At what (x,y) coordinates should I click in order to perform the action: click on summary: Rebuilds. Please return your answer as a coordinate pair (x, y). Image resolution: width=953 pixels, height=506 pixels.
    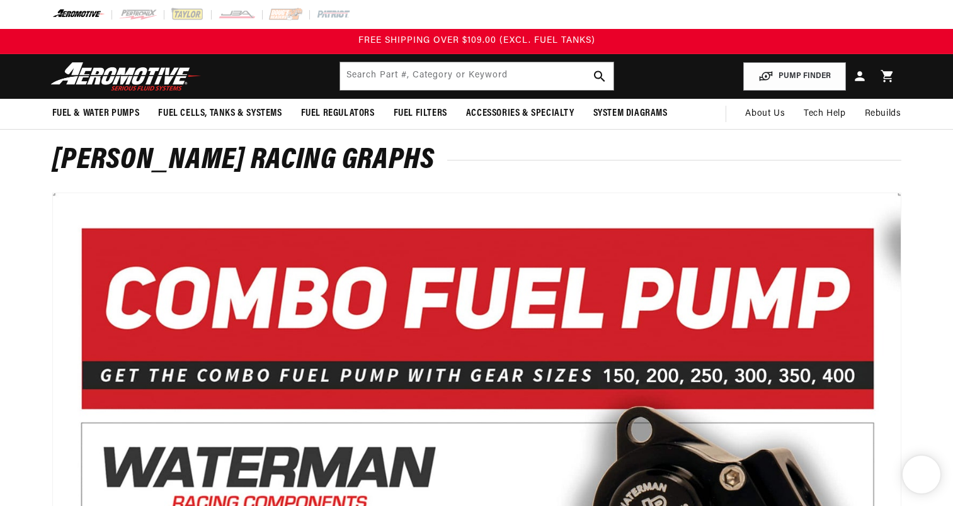
    Looking at the image, I should click on (883, 114).